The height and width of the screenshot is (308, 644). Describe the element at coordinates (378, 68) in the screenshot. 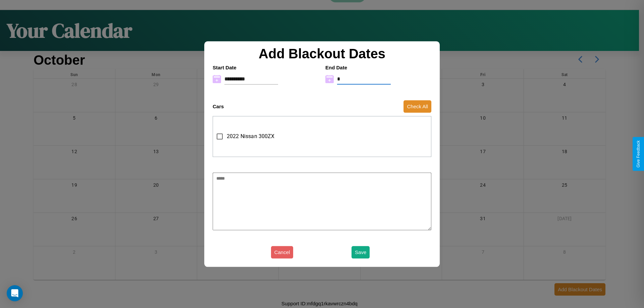

I see `h4: End Date` at that location.